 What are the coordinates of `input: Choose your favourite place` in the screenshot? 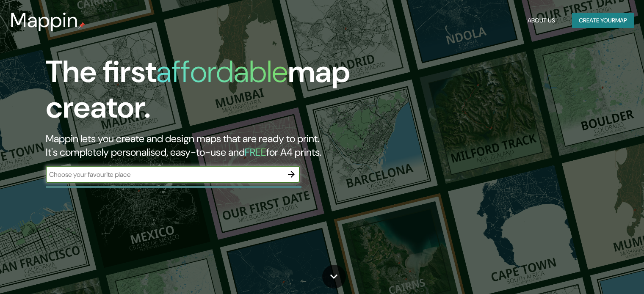 It's located at (164, 174).